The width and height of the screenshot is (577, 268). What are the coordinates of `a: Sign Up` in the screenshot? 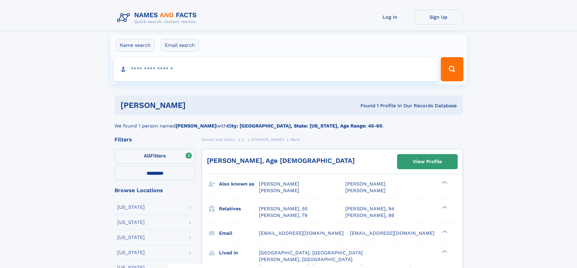 It's located at (438, 17).